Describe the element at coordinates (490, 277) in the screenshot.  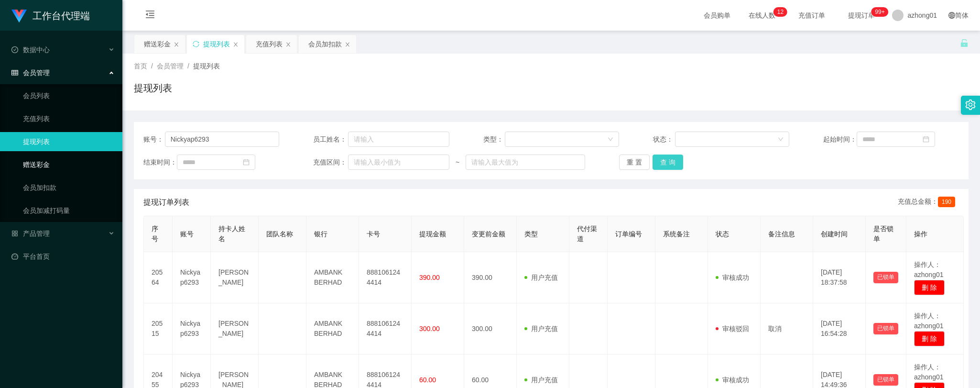
I see `td: 390.00` at that location.